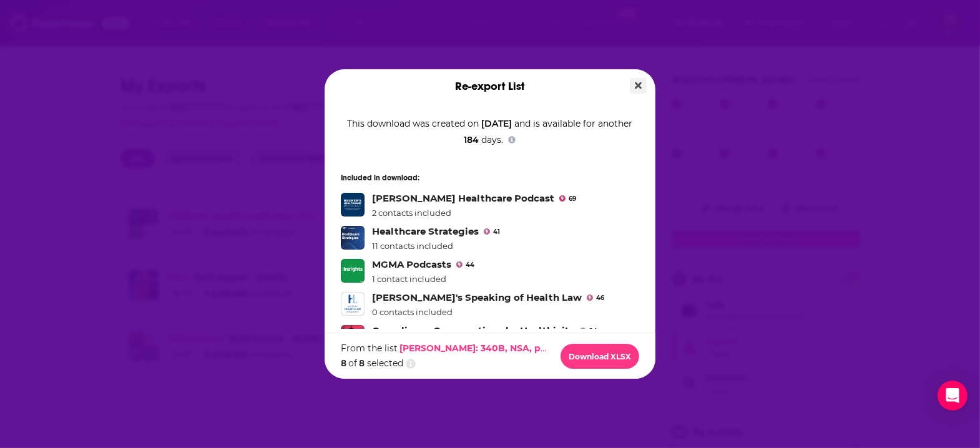 This screenshot has height=448, width=980. I want to click on div: From the list, so click(444, 350).